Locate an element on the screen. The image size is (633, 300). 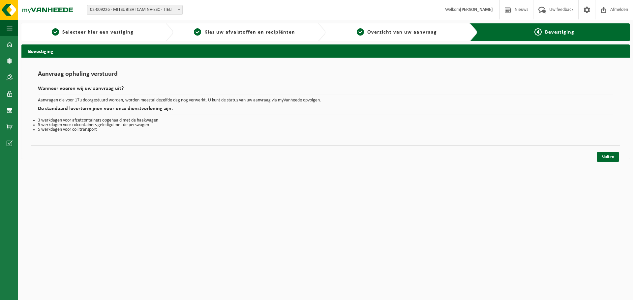
li: 5 werkdagen voor rolcontainers geledigd met de perswagen is located at coordinates (325, 125).